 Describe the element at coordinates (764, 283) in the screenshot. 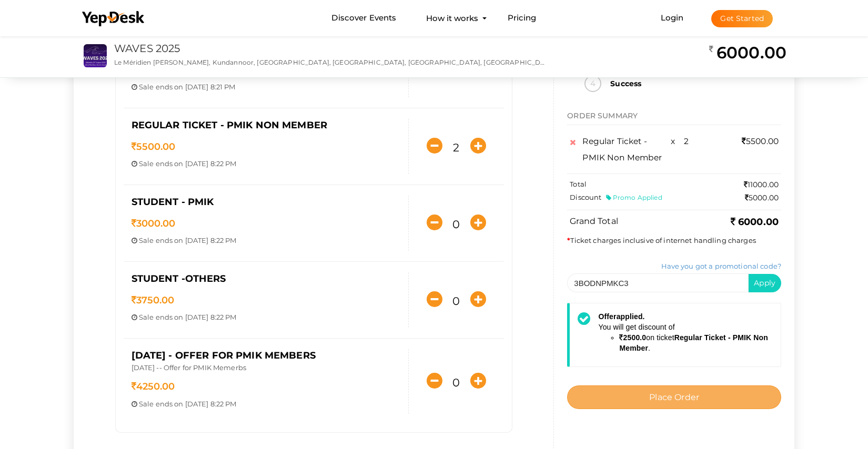

I see `span: Apply` at that location.